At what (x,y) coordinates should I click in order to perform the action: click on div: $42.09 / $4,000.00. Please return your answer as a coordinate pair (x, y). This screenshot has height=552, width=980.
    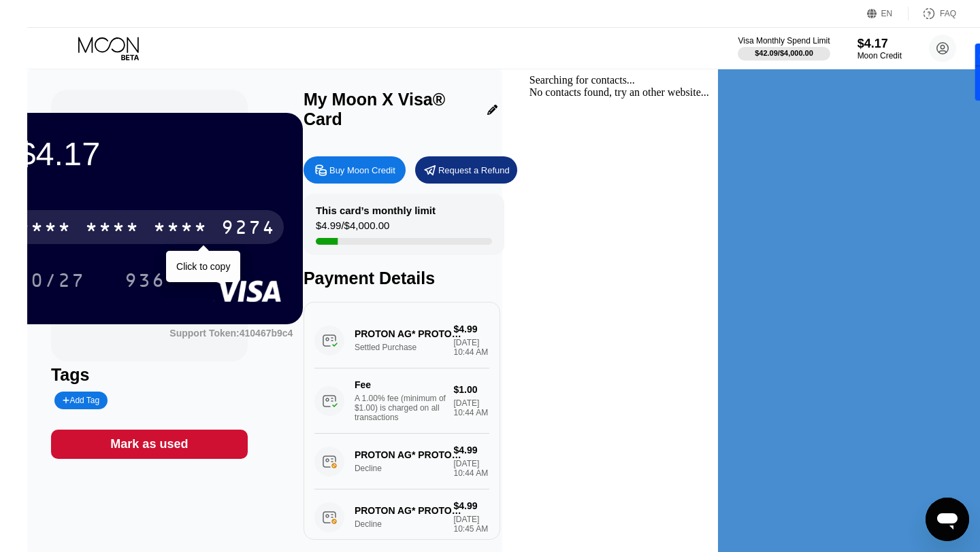
    Looking at the image, I should click on (784, 53).